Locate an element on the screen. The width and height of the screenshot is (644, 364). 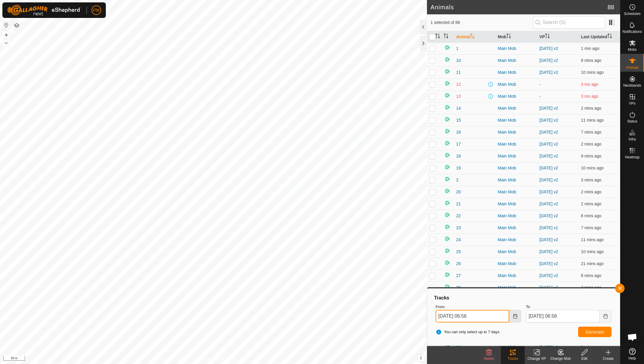
span: Status is located at coordinates (633, 121).